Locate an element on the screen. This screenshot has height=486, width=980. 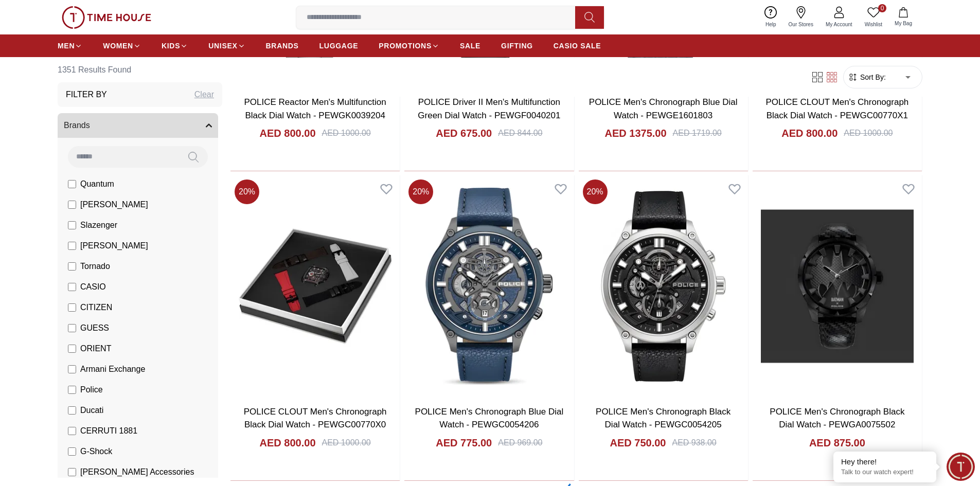
button: Sort By: is located at coordinates (867, 77).